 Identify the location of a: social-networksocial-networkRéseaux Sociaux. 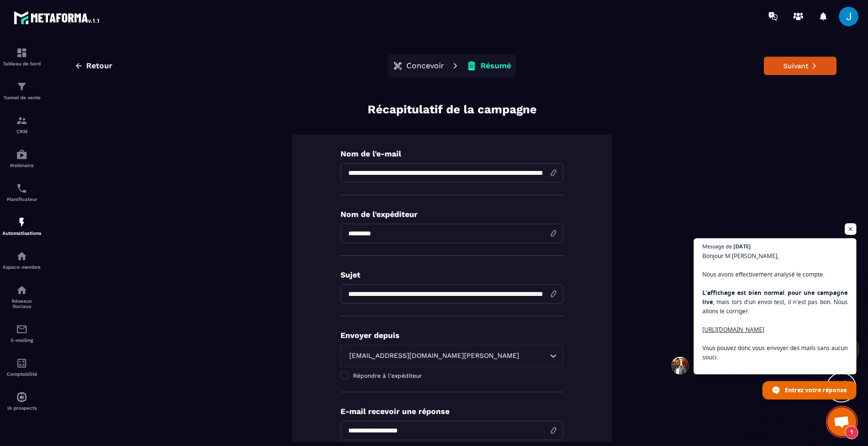
(22, 296).